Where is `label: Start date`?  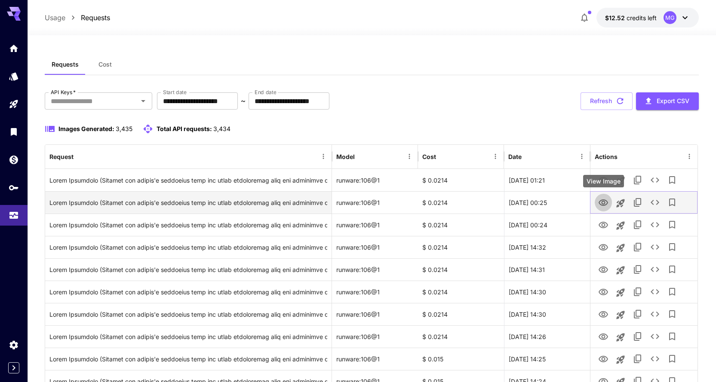 label: Start date is located at coordinates (175, 92).